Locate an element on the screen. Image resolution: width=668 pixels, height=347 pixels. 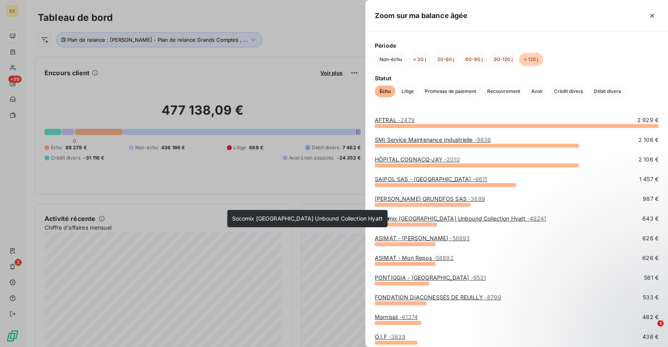
button: Crédit divers is located at coordinates (569, 91).